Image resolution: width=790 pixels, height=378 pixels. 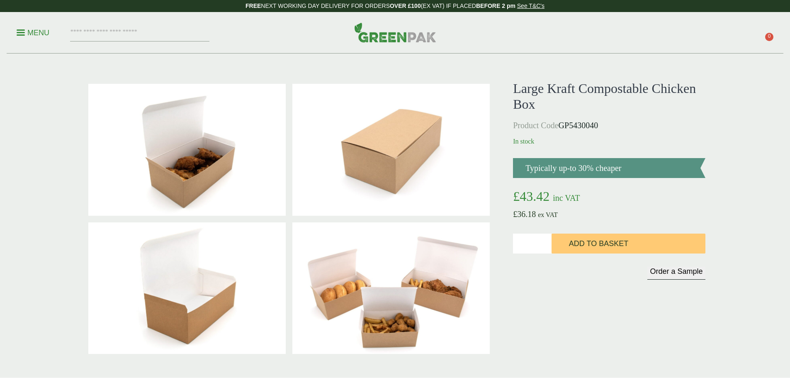 I want to click on bdi: 36.18, so click(x=524, y=214).